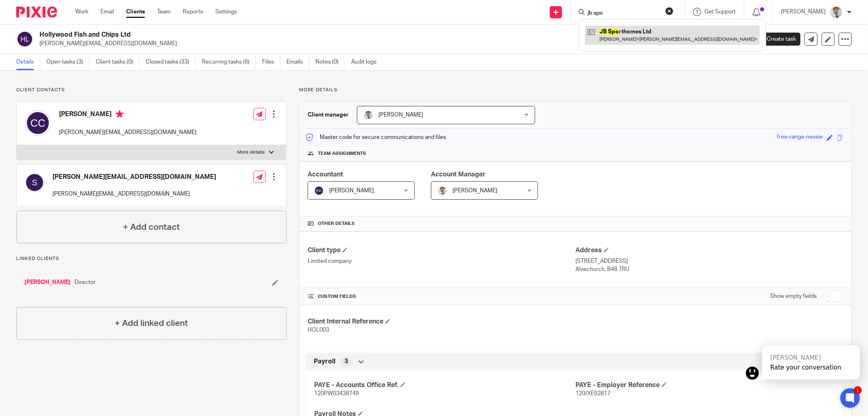 The width and height of the screenshot is (868, 416). What do you see at coordinates (706, 385) in the screenshot?
I see `h4: PAYE - Employer Reference` at bounding box center [706, 385].